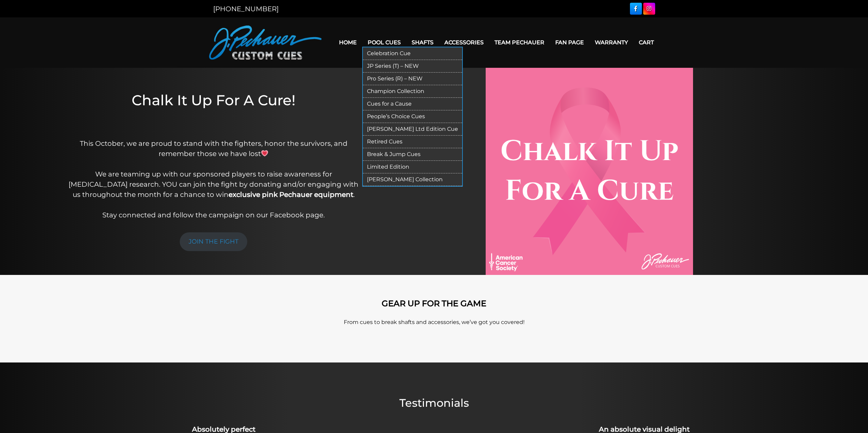 Image resolution: width=868 pixels, height=433 pixels. Describe the element at coordinates (412, 155) in the screenshot. I see `a: Break & Jump Cues` at that location.